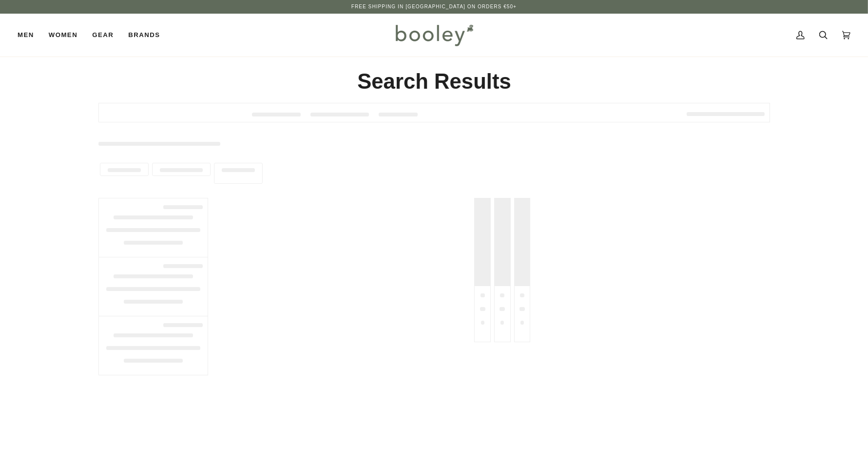 The width and height of the screenshot is (868, 466). What do you see at coordinates (103, 35) in the screenshot?
I see `div: Gear` at bounding box center [103, 35].